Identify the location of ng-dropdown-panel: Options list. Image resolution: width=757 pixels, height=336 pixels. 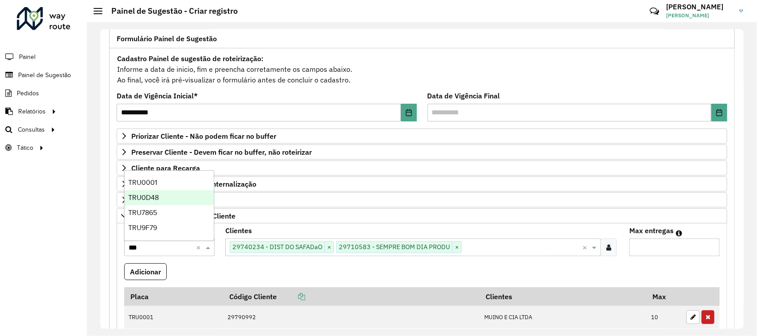
(169, 205).